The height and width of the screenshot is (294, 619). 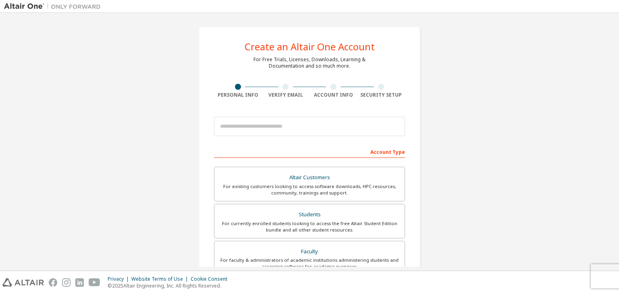 What do you see at coordinates (119, 279) in the screenshot?
I see `div: Privacy` at bounding box center [119, 279].